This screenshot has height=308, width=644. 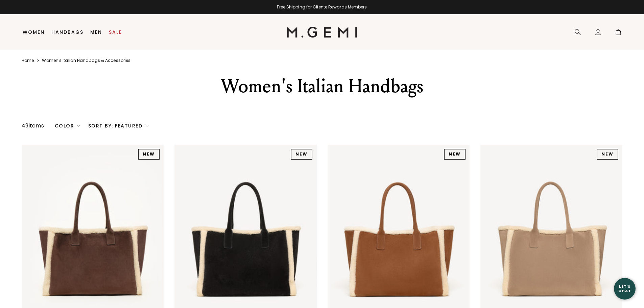 What do you see at coordinates (625, 288) in the screenshot?
I see `div: Let's Chat` at bounding box center [625, 288].